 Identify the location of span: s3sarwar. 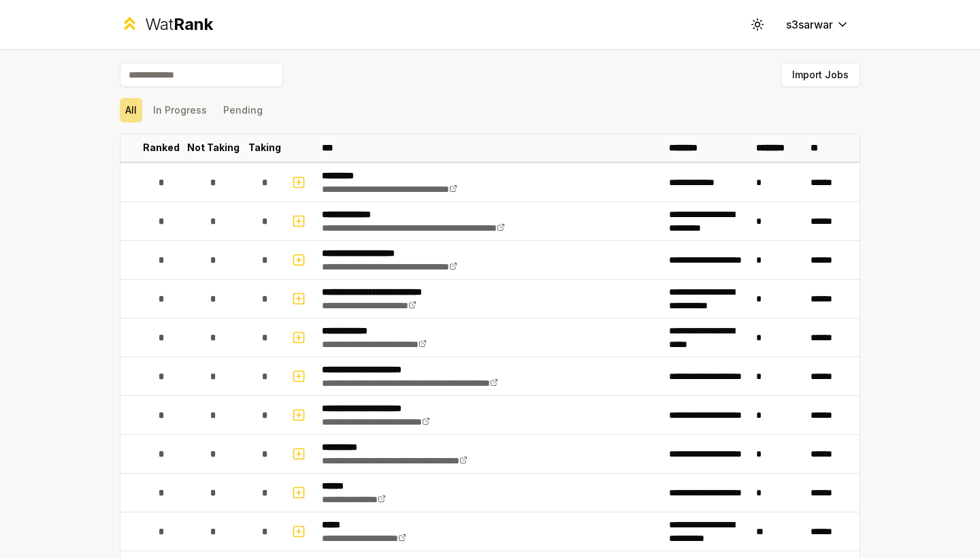
(809, 25).